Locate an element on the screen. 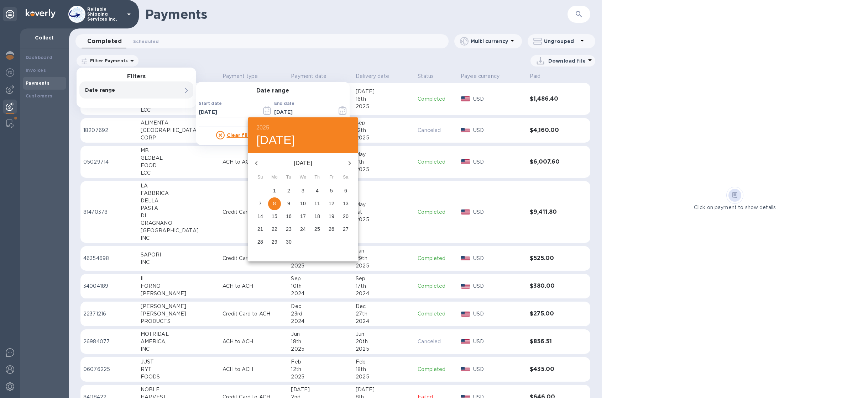 The image size is (868, 398). p: 3 is located at coordinates (303, 191).